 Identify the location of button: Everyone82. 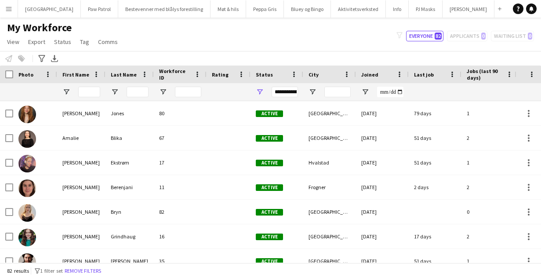
(425, 36).